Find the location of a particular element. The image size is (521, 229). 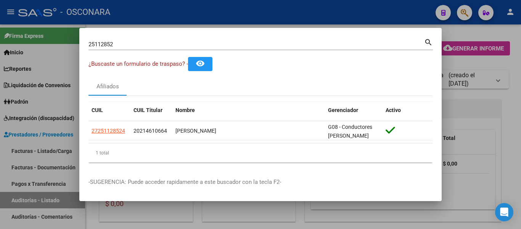

span: 20214610664 is located at coordinates (150, 130).